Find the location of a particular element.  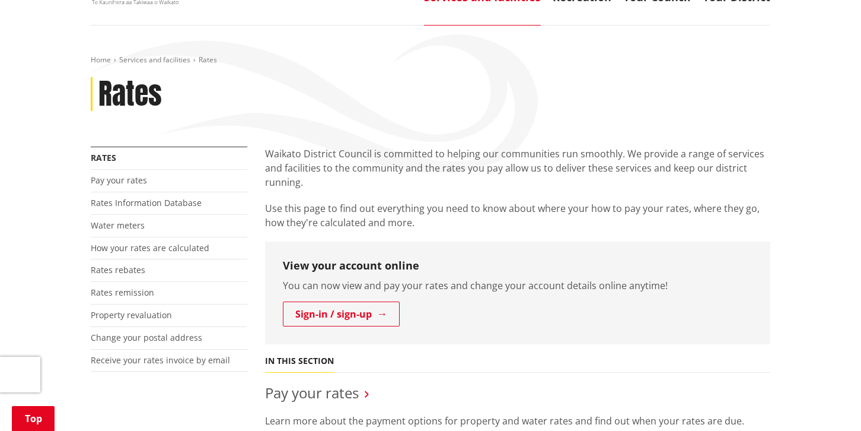

p: Learn more about the payment options for property and water rates and find out when your rates ar... is located at coordinates (518, 420).